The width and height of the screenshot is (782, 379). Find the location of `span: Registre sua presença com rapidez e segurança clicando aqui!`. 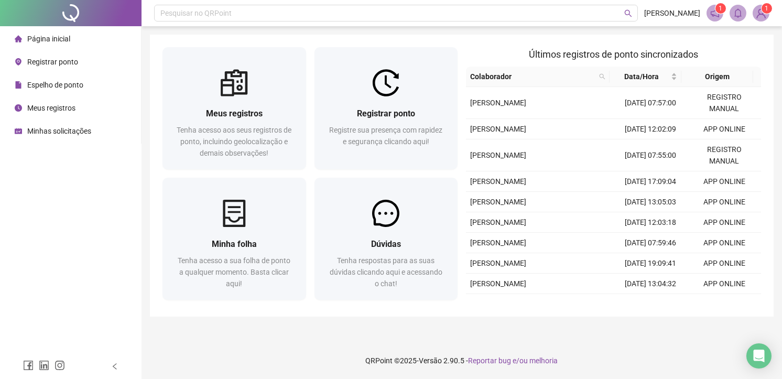

span: Registre sua presença com rapidez e segurança clicando aqui! is located at coordinates (386, 136).